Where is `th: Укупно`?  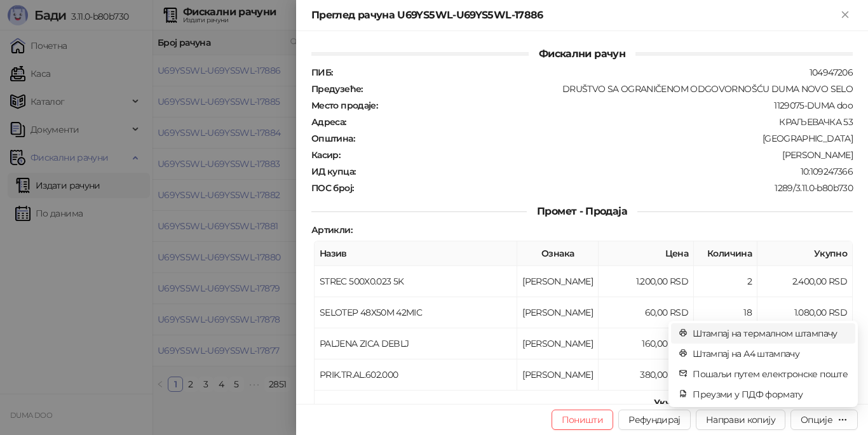
th: Укупно is located at coordinates (805, 253).